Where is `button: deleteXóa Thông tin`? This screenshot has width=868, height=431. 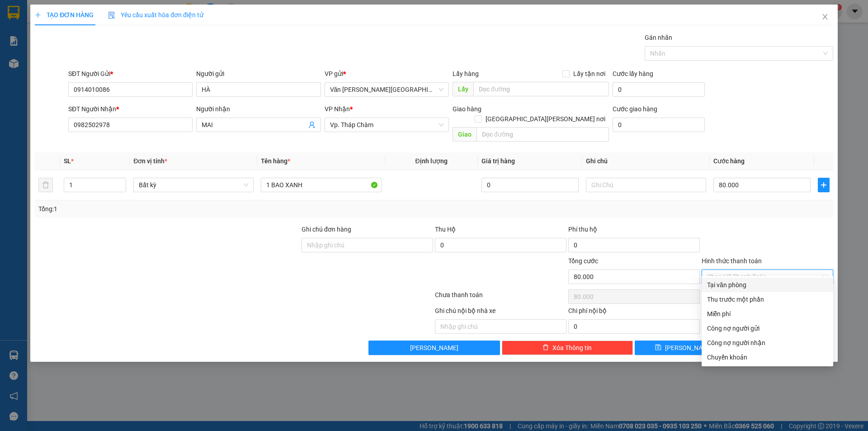 button: deleteXóa Thông tin is located at coordinates (567, 348).